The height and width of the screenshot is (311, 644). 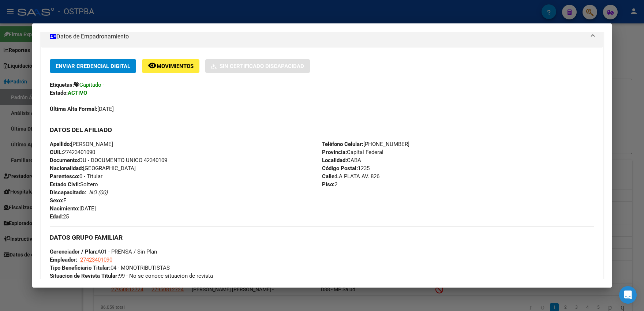 What do you see at coordinates (65, 185) in the screenshot?
I see `strong: Estado Civil:` at bounding box center [65, 185].